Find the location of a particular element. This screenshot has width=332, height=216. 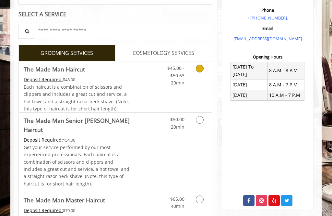

p: Get your service performed by our most experienced professionals. Each haircut is a combination o... is located at coordinates (77, 165).